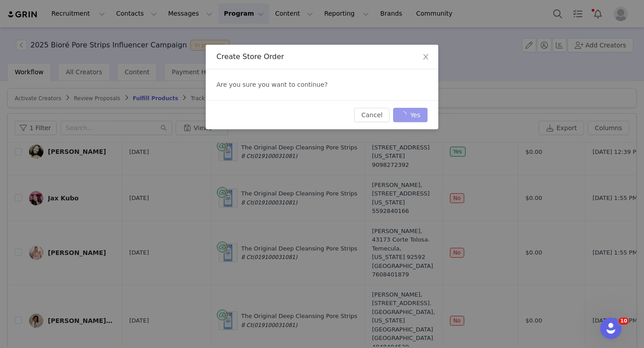 The image size is (644, 348). What do you see at coordinates (426, 57) in the screenshot?
I see `i: icon: close` at bounding box center [426, 57].